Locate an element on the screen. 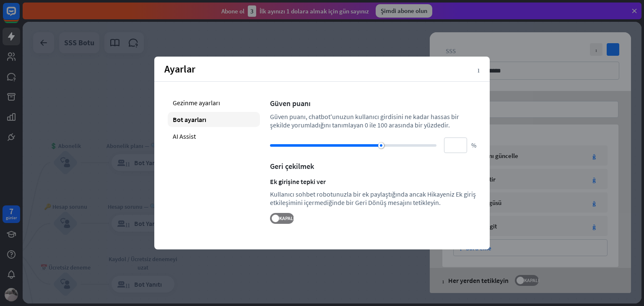 The width and height of the screenshot is (644, 306). font: İlk ayınızı 1 dolara almak için gün sayınız is located at coordinates (314, 11).